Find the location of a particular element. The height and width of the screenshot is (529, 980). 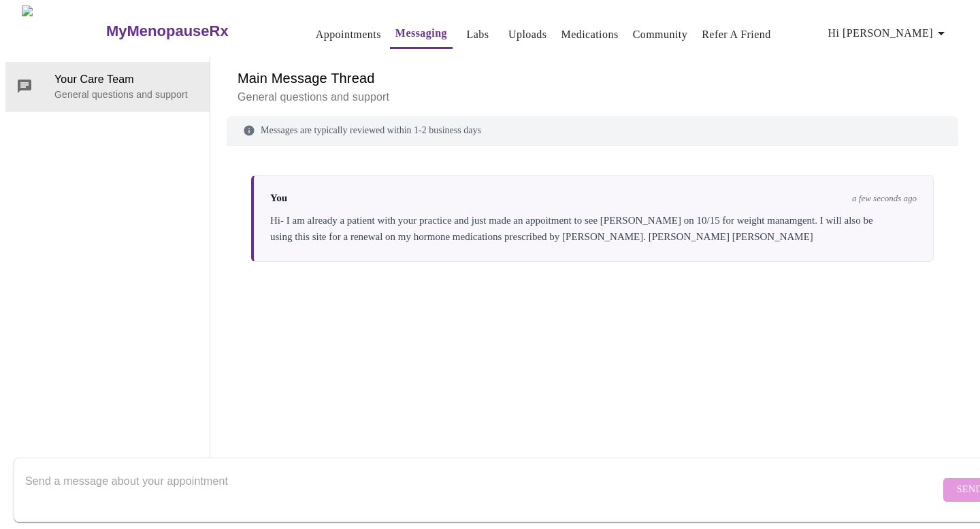

span: Your Care Team is located at coordinates (127, 80).